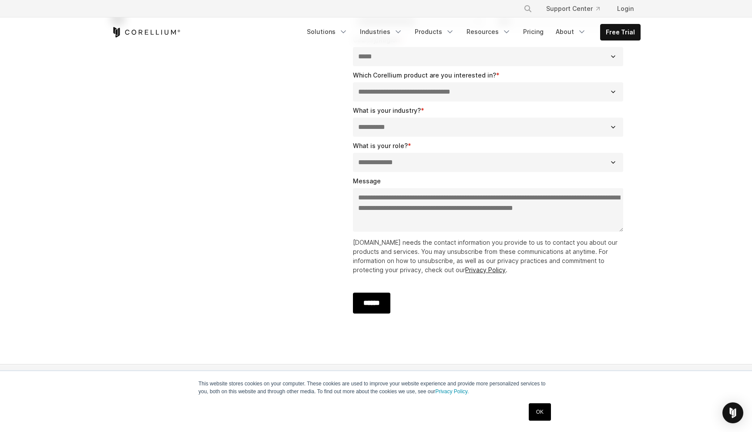 The width and height of the screenshot is (752, 432). What do you see at coordinates (485, 269) in the screenshot?
I see `a: Privacy Policy` at bounding box center [485, 269].